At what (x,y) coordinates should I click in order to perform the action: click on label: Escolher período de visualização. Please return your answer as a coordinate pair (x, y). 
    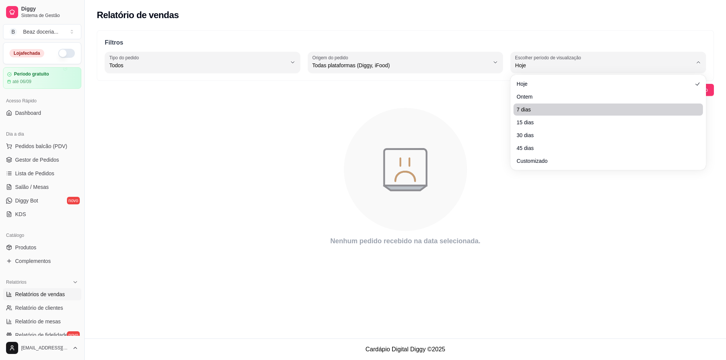
    Looking at the image, I should click on (549, 57).